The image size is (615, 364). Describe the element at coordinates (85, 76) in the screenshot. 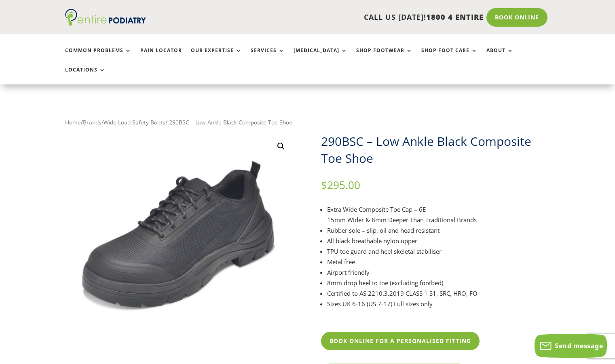

I see `a: Locations` at that location.